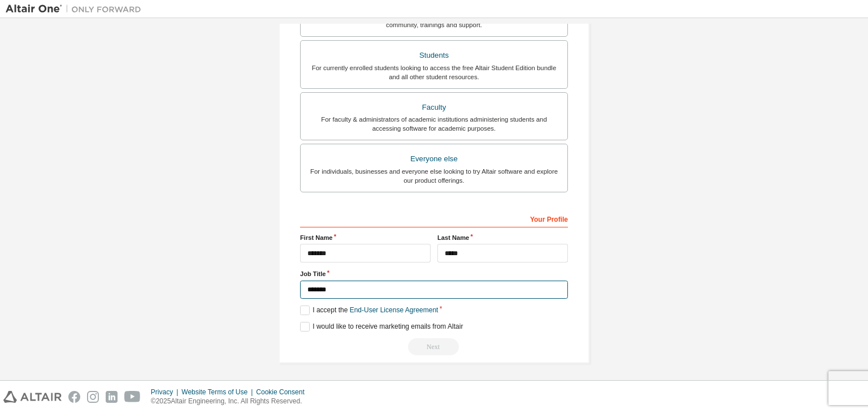 This screenshot has width=868, height=413. What do you see at coordinates (369, 310) in the screenshot?
I see `label: I accept the` at bounding box center [369, 310].